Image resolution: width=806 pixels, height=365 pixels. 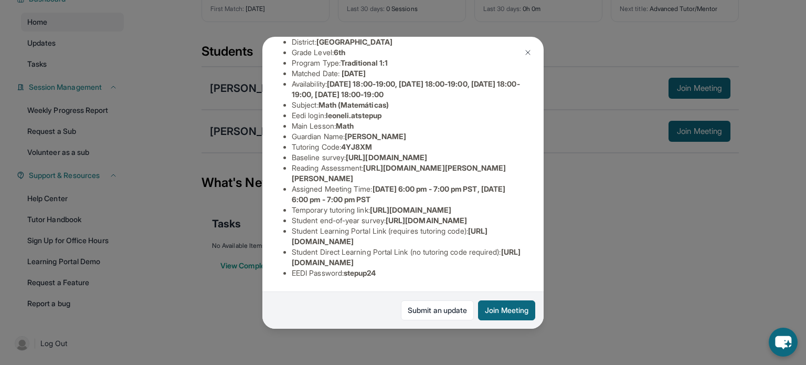 What do you see at coordinates (528, 52) in the screenshot?
I see `img: Close Icon` at bounding box center [528, 52].